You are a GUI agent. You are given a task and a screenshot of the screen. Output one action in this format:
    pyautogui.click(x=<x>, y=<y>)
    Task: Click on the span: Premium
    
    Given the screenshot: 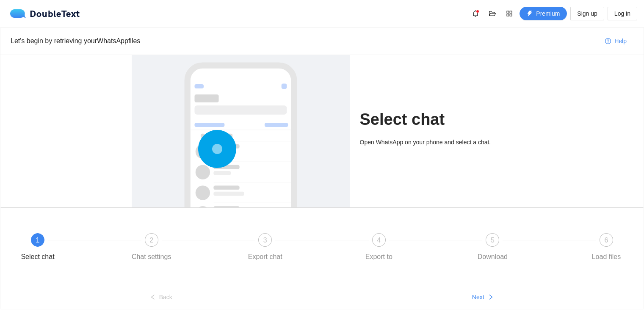 What is the action you would take?
    pyautogui.click(x=548, y=14)
    